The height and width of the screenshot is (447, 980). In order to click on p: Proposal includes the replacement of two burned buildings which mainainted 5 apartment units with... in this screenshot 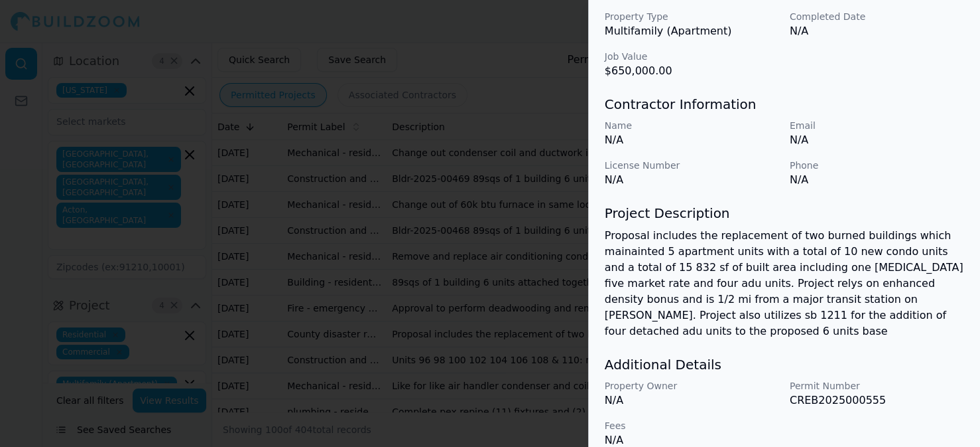, I will do `click(785, 283)`.